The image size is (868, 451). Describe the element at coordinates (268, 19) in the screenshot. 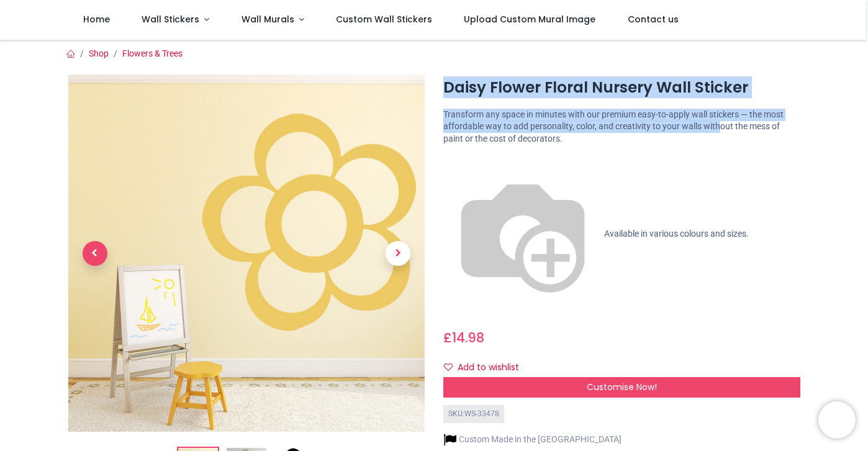

I see `span: Wall Murals` at that location.